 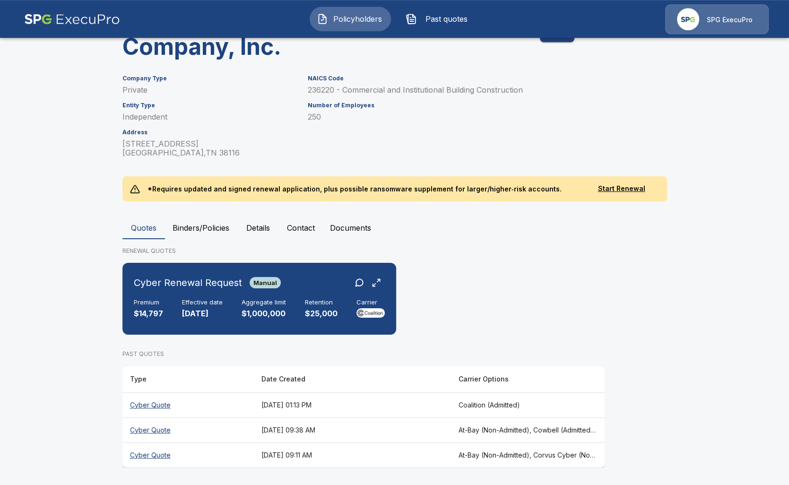 What do you see at coordinates (717, 19) in the screenshot?
I see `a: Agency IconSPG ExecuPro` at bounding box center [717, 19].